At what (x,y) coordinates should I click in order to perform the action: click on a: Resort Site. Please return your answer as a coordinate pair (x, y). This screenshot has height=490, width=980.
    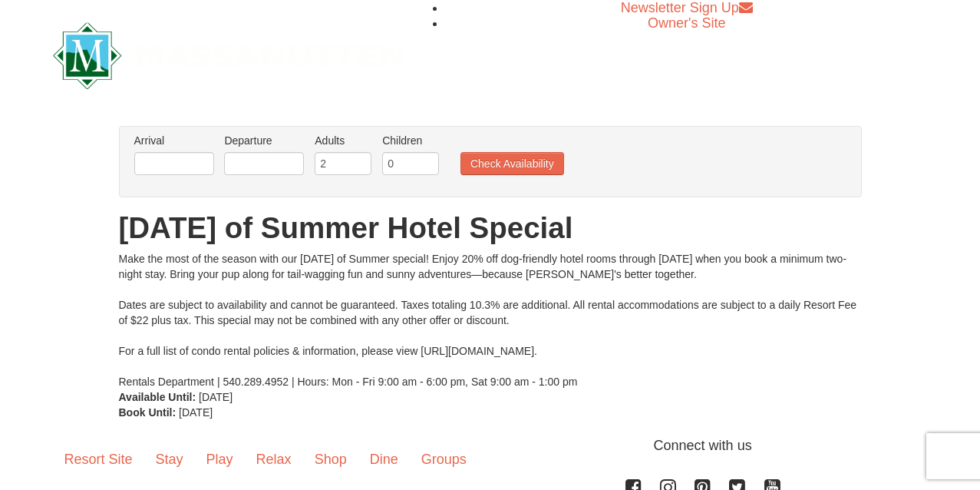
    Looking at the image, I should click on (98, 459).